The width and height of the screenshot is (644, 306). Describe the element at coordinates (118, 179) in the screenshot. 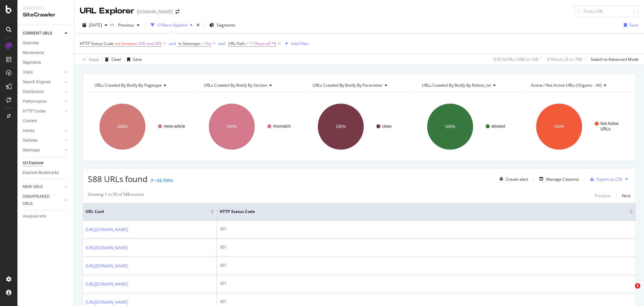

I see `span: 588 URLs found` at that location.